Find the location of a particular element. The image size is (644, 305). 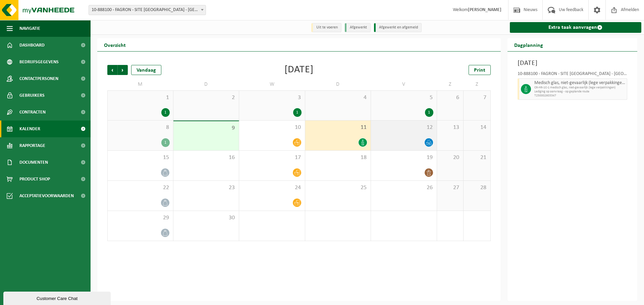

span: 11 is located at coordinates (338, 128).